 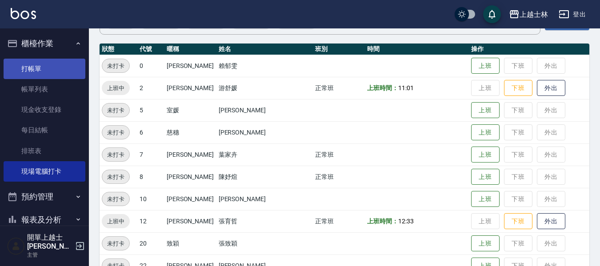 What do you see at coordinates (23, 13) in the screenshot?
I see `img: Logo` at bounding box center [23, 13].